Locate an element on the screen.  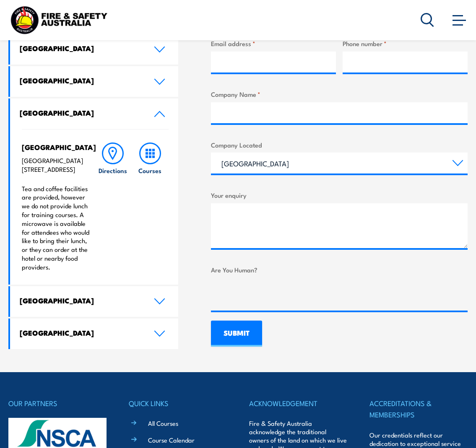
h6: Directions is located at coordinates (113, 171).